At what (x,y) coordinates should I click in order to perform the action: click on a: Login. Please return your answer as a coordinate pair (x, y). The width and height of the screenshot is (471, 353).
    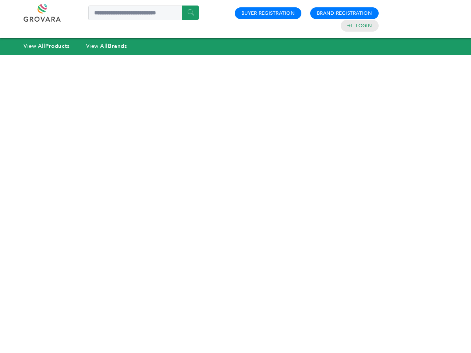
    Looking at the image, I should click on (364, 26).